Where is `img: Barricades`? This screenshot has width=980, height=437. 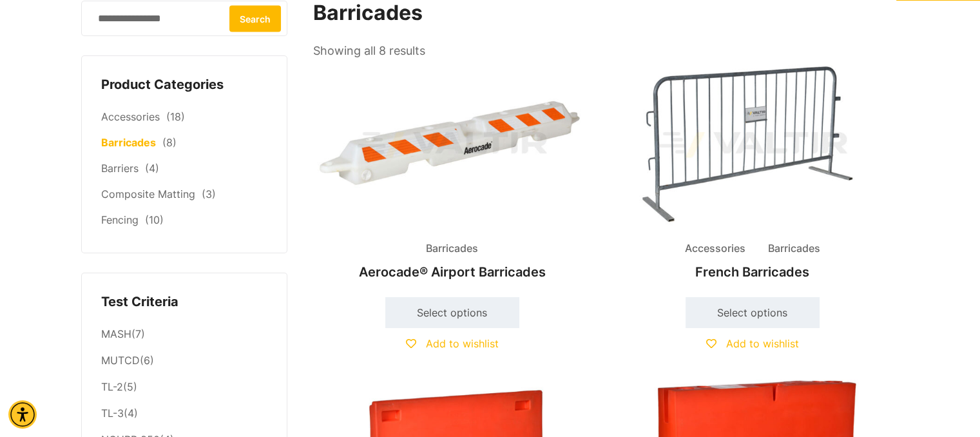 img: Barricades is located at coordinates (452, 144).